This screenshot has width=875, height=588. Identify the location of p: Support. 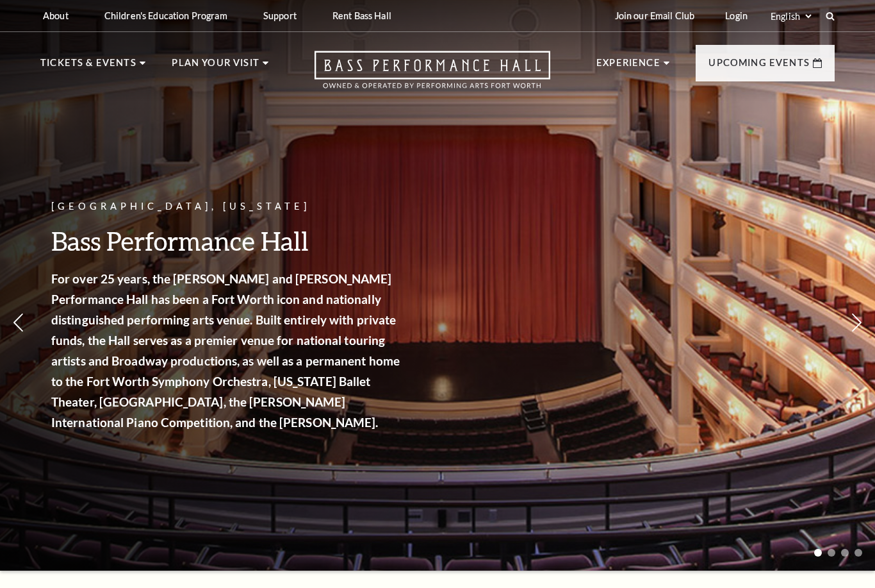
(280, 15).